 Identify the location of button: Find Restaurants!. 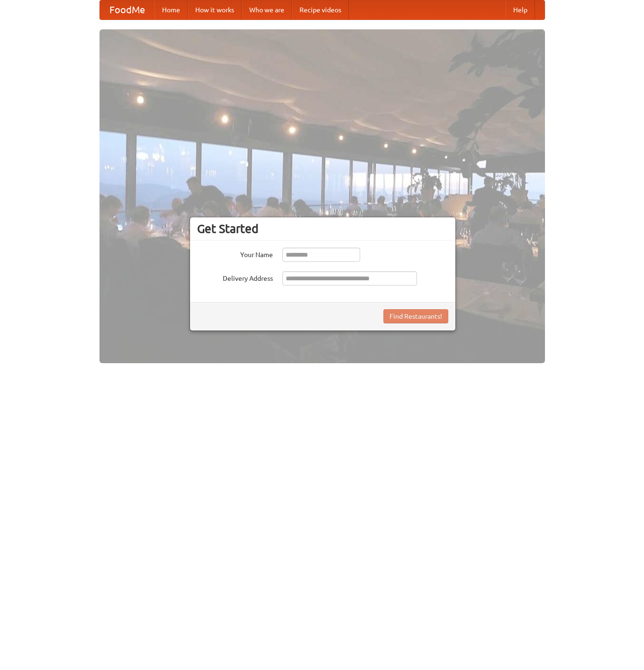
(415, 316).